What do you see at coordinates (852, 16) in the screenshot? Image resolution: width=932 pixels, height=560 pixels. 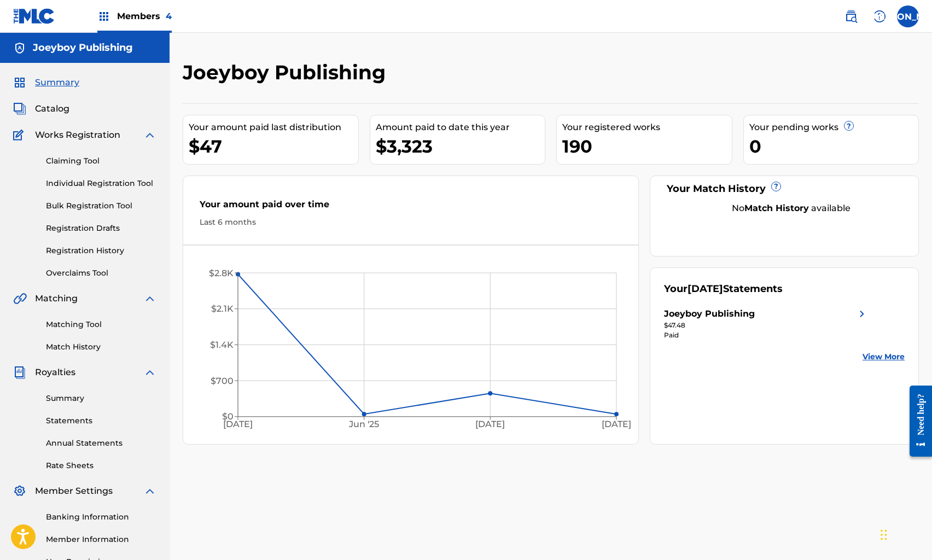 I see `a: Public Search` at bounding box center [852, 16].